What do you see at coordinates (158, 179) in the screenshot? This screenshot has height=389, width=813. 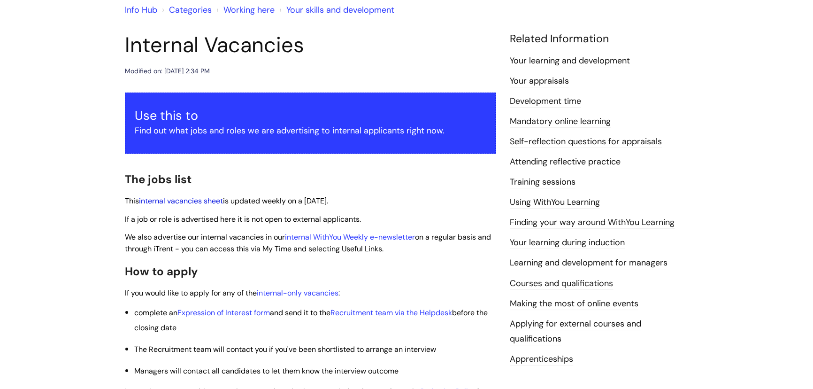 I see `span: The jobs list` at bounding box center [158, 179].